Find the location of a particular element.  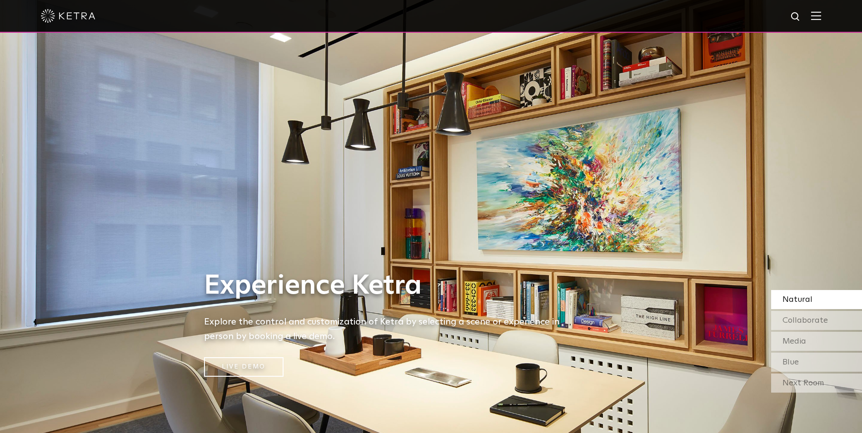

span: Media is located at coordinates (794, 342).